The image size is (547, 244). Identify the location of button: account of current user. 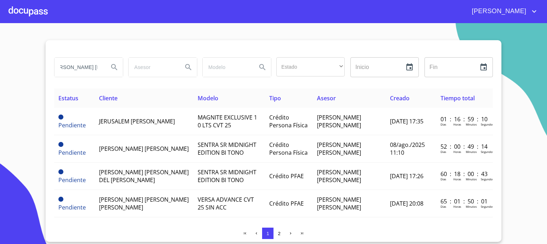
(503, 11).